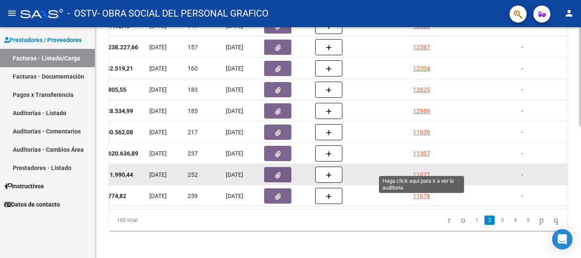  I want to click on a: 4, so click(515, 220).